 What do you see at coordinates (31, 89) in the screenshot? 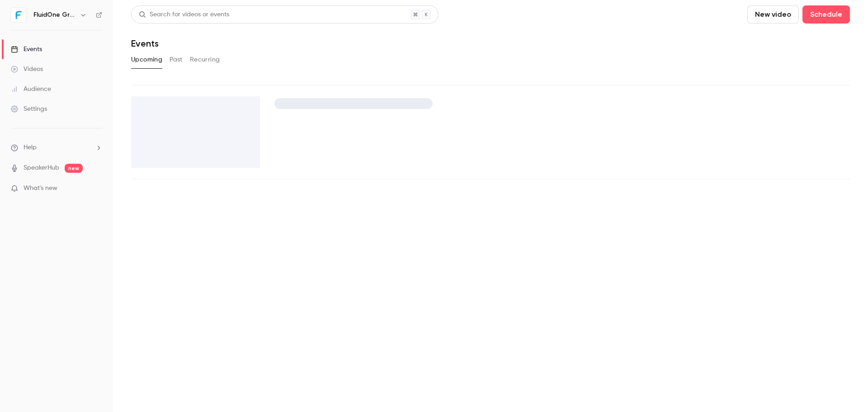
I see `div: Audience` at bounding box center [31, 89].